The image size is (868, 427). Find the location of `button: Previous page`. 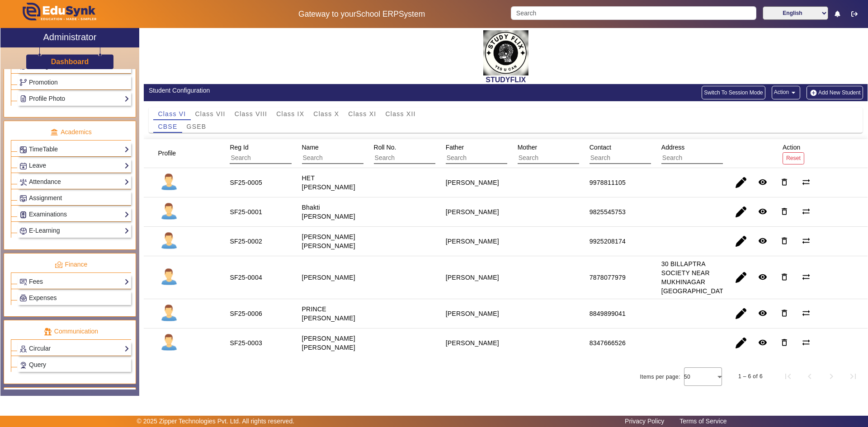

button: Previous page is located at coordinates (810, 377).